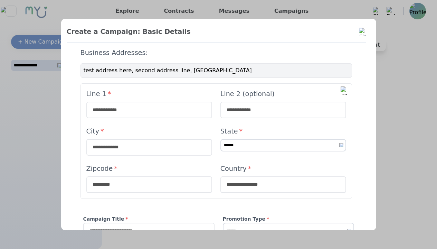 The width and height of the screenshot is (437, 249). Describe the element at coordinates (363, 32) in the screenshot. I see `img: Close` at that location.